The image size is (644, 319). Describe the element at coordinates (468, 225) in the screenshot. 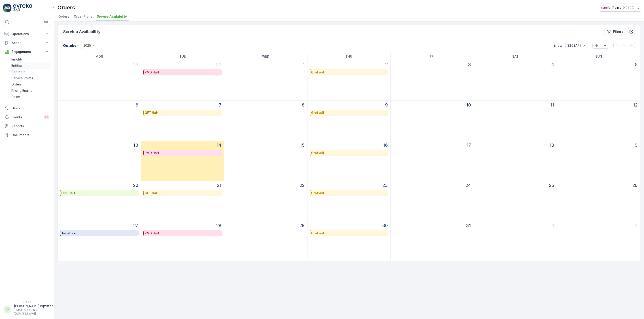

I see `p: 31` at that location.